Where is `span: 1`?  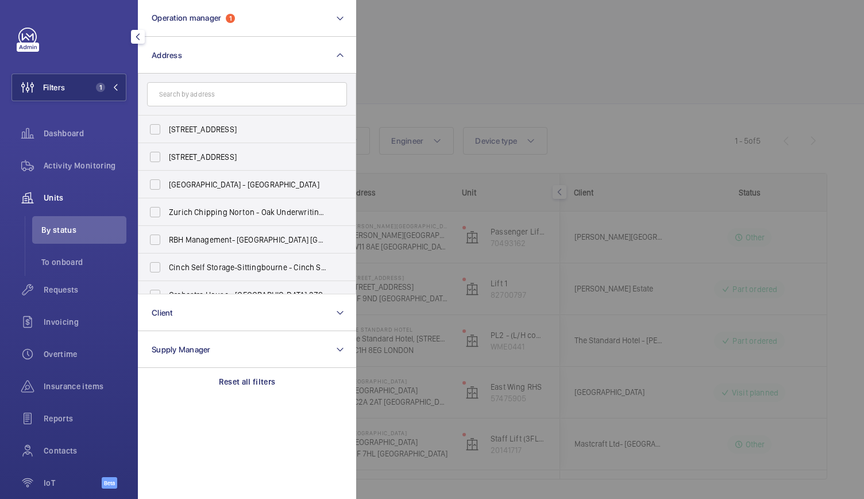
span: 1 is located at coordinates (101, 87).